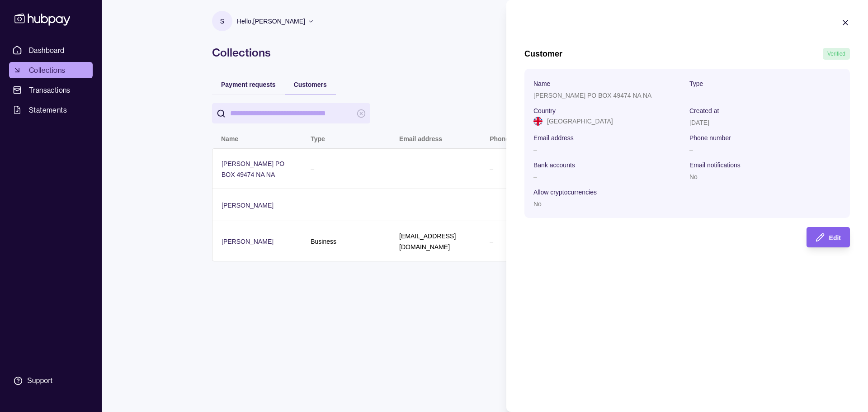 The width and height of the screenshot is (868, 412). What do you see at coordinates (704, 111) in the screenshot?
I see `p: Created at` at bounding box center [704, 111].